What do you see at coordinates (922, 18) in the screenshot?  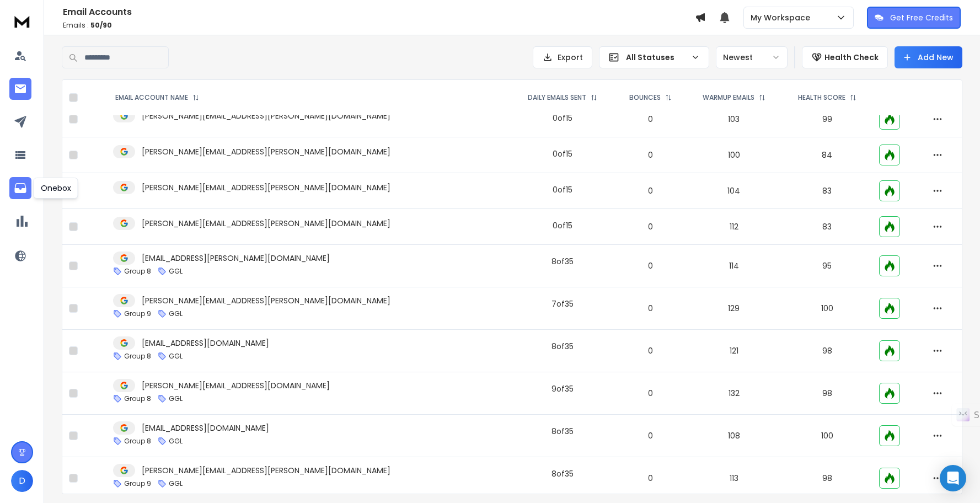 I see `p: Get Free Credits` at bounding box center [922, 18].